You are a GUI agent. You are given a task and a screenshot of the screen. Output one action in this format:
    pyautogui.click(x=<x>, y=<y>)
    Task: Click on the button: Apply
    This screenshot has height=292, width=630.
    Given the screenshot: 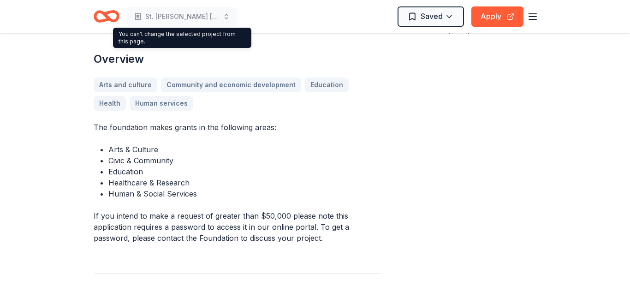 What is the action you would take?
    pyautogui.click(x=497, y=17)
    